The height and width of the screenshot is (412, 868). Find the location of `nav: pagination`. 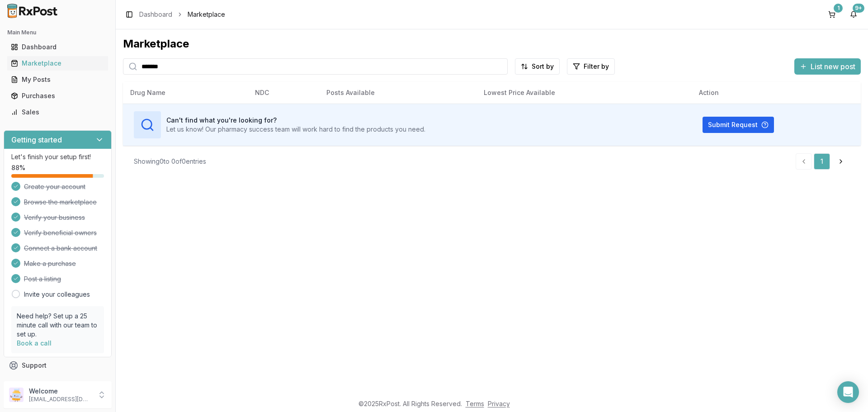

nav: pagination is located at coordinates (823, 161).